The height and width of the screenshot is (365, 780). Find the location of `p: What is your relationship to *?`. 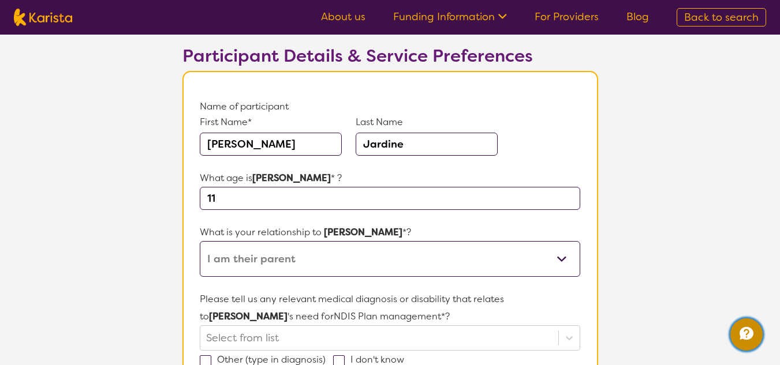

p: What is your relationship to *? is located at coordinates (390, 233).